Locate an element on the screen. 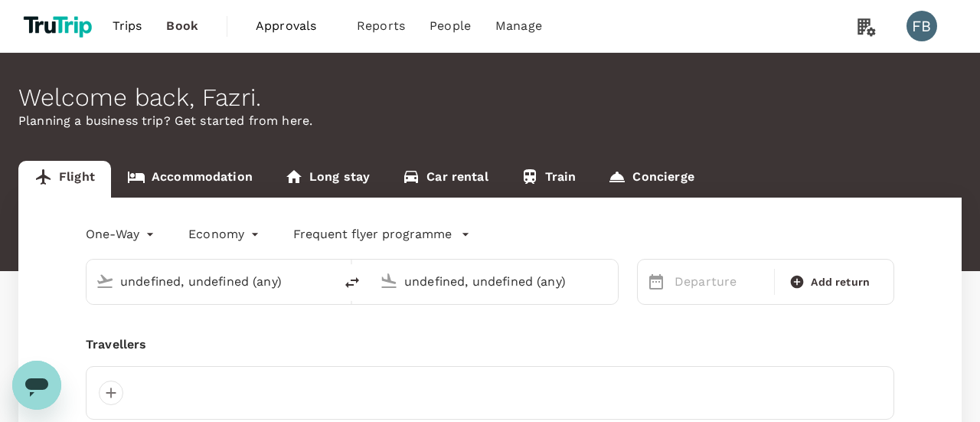 The image size is (980, 422). p: Frequent flyer programme is located at coordinates (372, 235).